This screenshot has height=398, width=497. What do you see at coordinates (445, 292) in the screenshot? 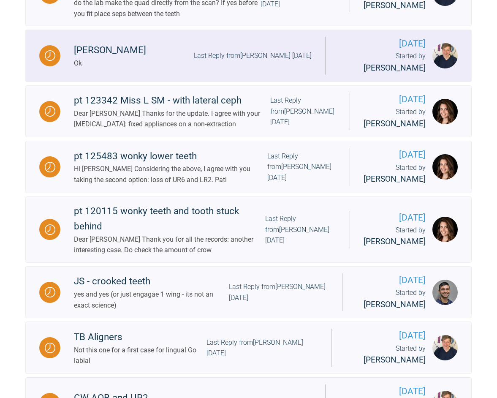
I see `img: Adam Moosa` at bounding box center [445, 292].